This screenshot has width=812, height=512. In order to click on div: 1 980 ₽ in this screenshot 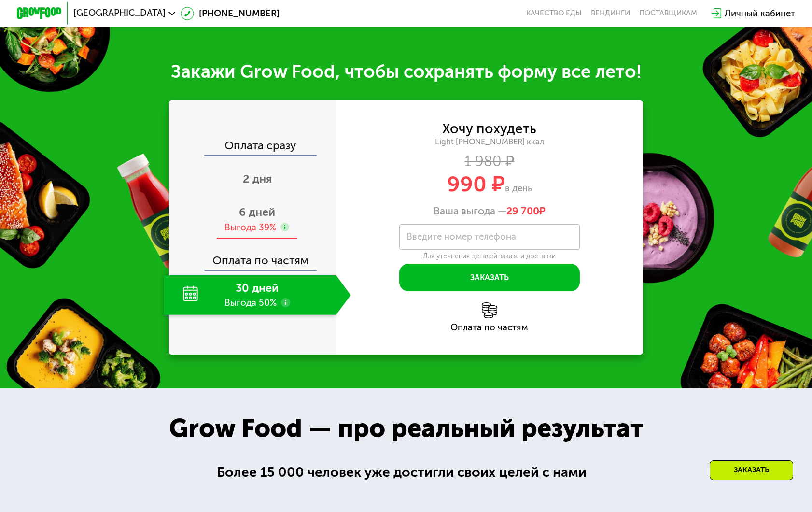, I will do `click(489, 161)`.